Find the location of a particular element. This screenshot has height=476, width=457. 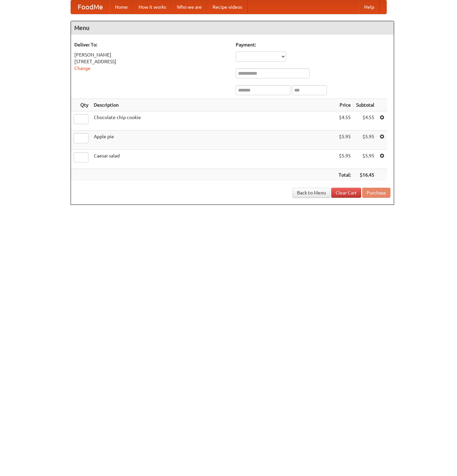

td: Caesar salad is located at coordinates (213, 159).